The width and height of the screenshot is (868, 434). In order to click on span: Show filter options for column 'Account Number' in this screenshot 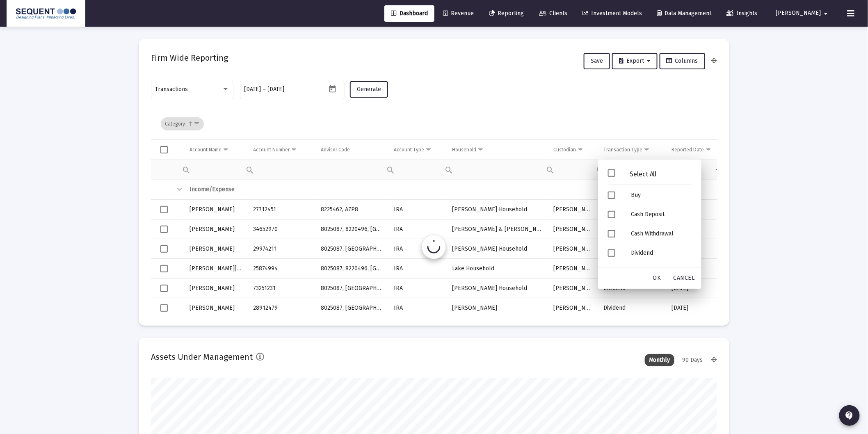, I will do `click(294, 149)`.